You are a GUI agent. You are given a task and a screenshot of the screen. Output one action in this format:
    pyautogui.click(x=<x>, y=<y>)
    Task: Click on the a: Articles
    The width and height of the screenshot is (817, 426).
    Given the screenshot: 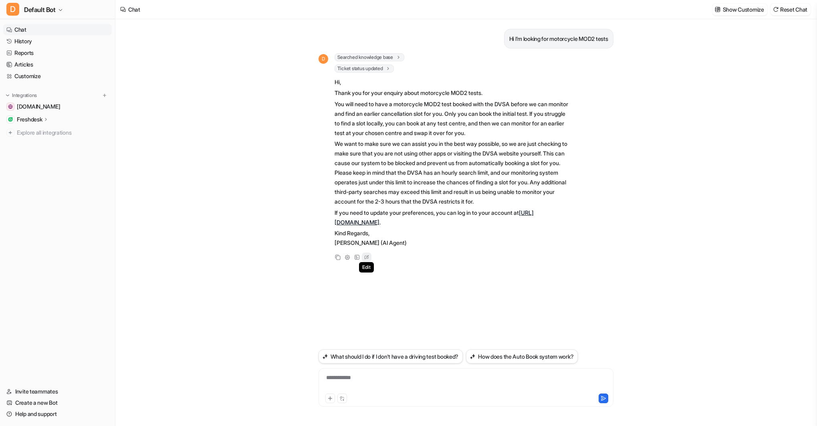 What is the action you would take?
    pyautogui.click(x=57, y=65)
    